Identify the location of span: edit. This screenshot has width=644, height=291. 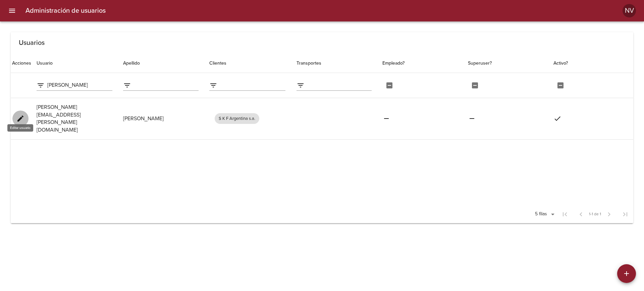
(21, 119).